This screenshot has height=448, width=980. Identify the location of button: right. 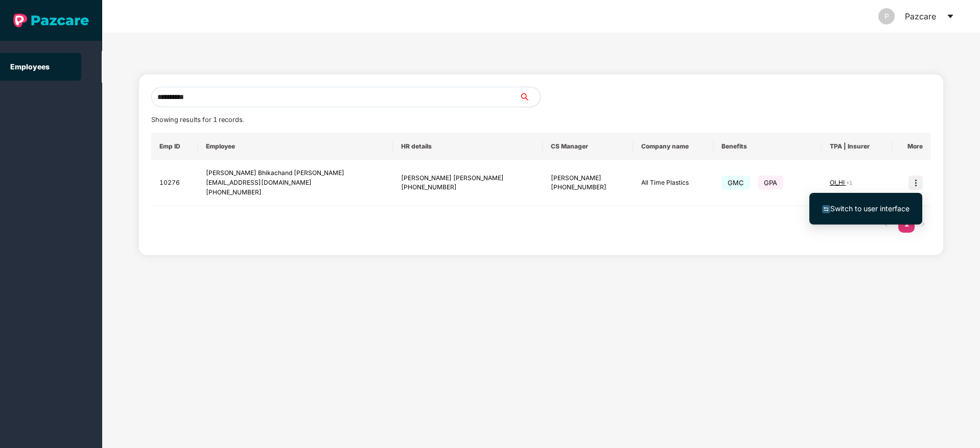
(923, 225).